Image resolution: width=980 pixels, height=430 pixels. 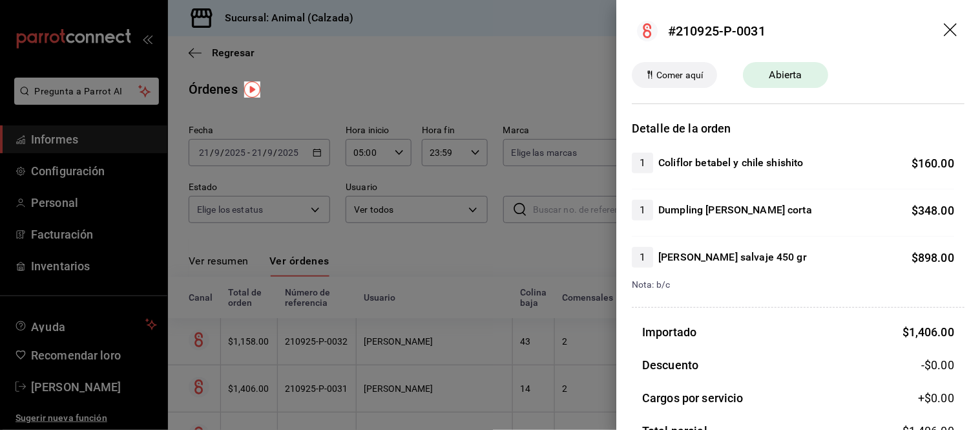 What do you see at coordinates (731, 162) in the screenshot?
I see `font: Coliflor betabel y chile shishito` at bounding box center [731, 162].